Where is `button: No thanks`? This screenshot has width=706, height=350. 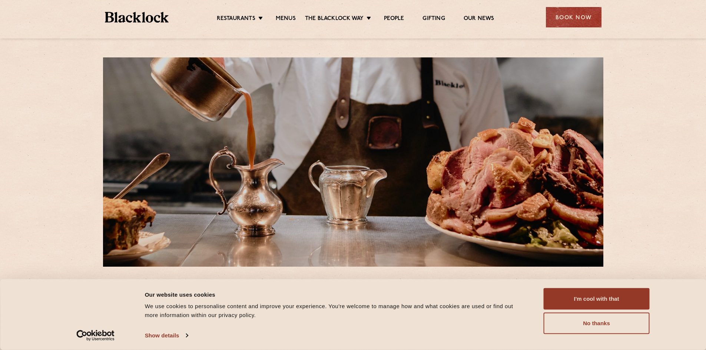 button: No thanks is located at coordinates (597, 324).